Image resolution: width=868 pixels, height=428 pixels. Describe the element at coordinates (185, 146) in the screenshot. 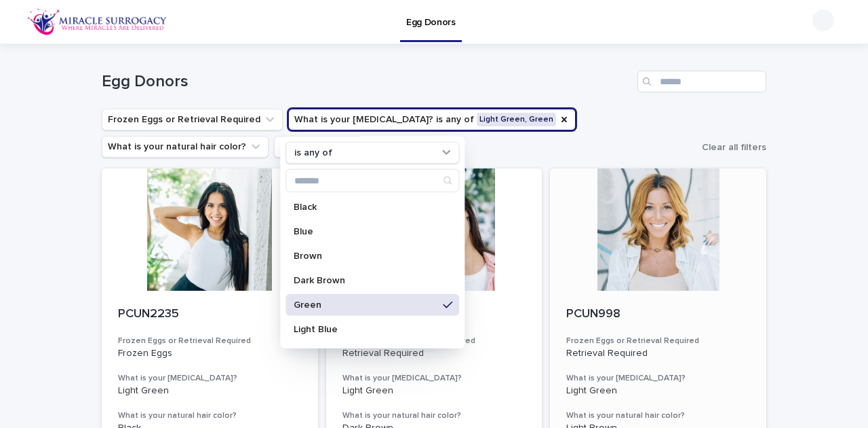

I see `button: What is your natural hair color?` at that location.